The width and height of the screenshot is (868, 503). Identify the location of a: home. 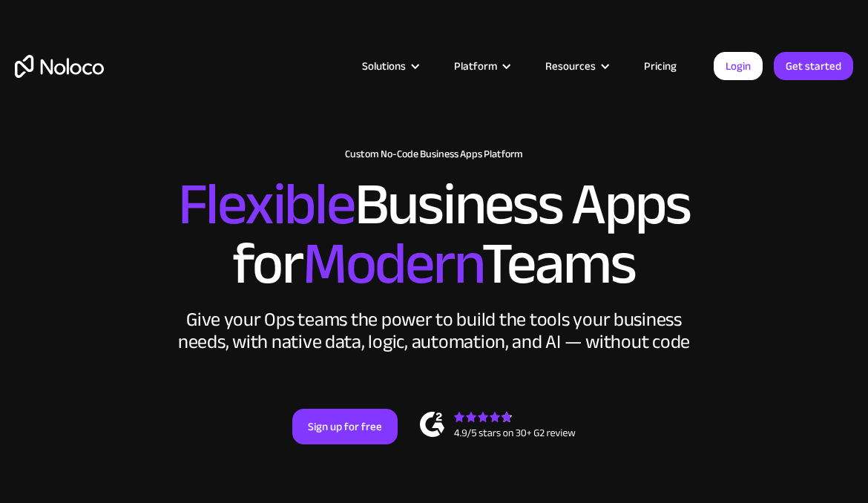
(60, 66).